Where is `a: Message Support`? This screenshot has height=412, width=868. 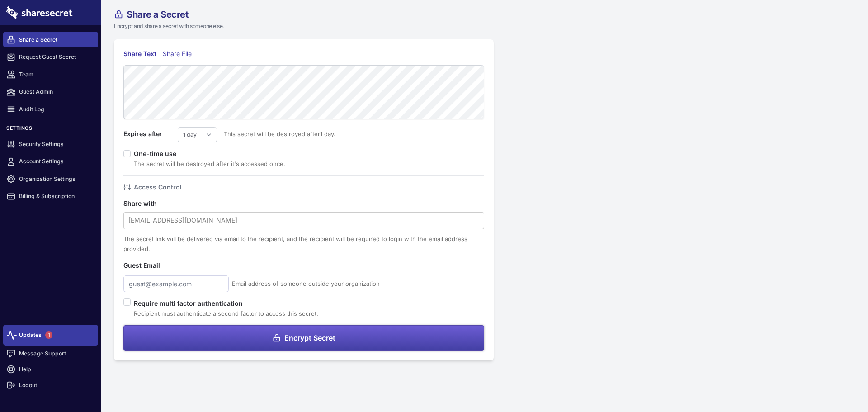
a: Message Support is located at coordinates (51, 353).